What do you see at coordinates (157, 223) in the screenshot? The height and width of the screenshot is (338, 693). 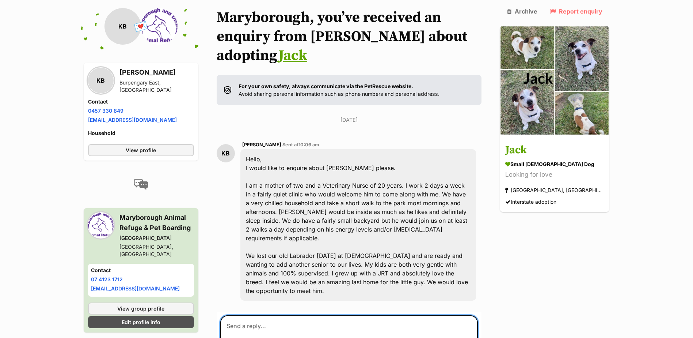 I see `h3: Maryborough Animal Refuge & Pet Boarding` at bounding box center [157, 223].